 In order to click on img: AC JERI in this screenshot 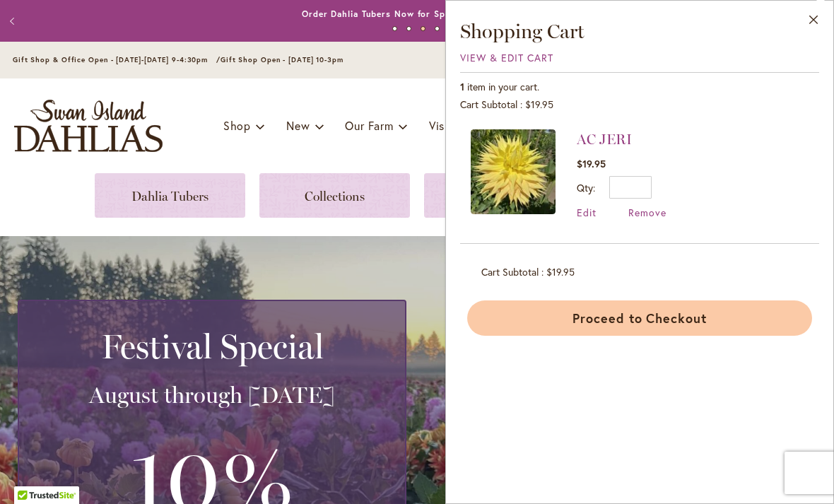, I will do `click(513, 171)`.